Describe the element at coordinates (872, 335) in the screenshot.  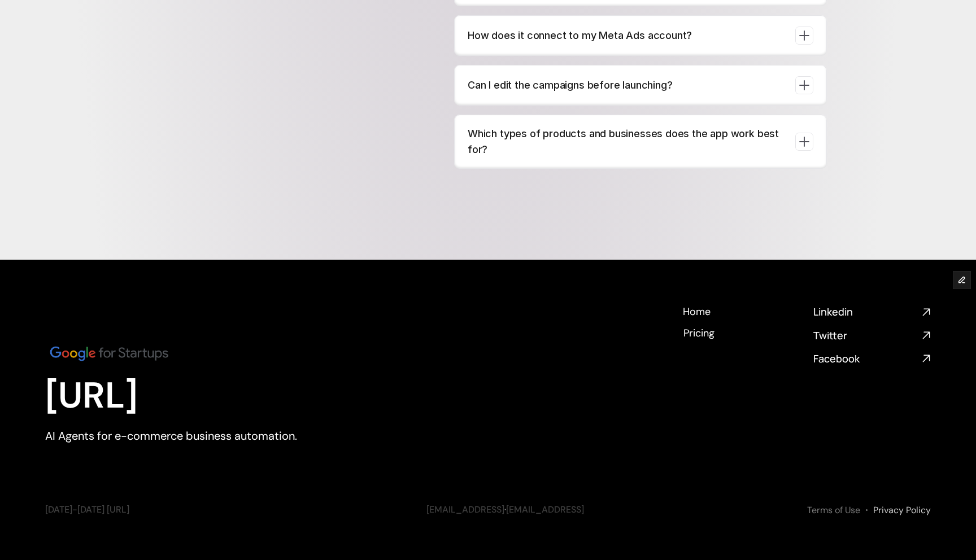
I see `nav: Social media links` at that location.